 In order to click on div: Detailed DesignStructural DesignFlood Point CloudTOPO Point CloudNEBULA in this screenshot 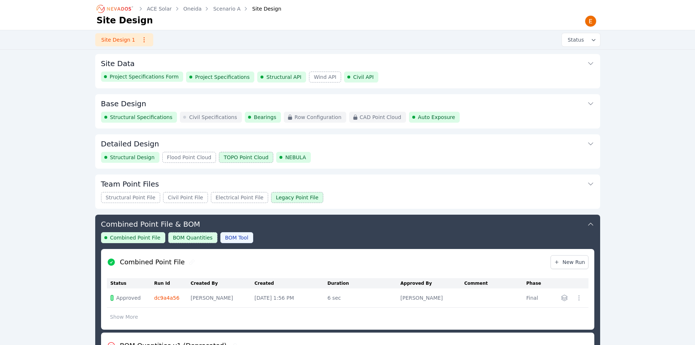, I will do `click(348, 151)`.